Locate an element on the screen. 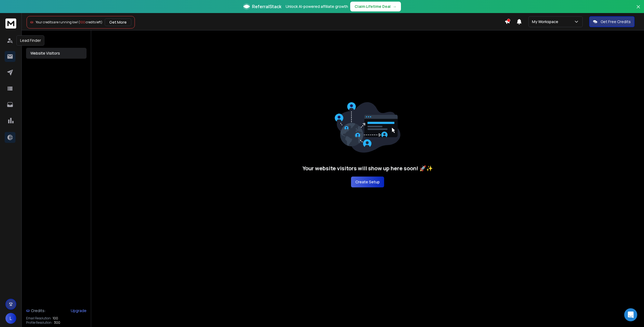 This screenshot has width=644, height=327. button: L is located at coordinates (11, 318).